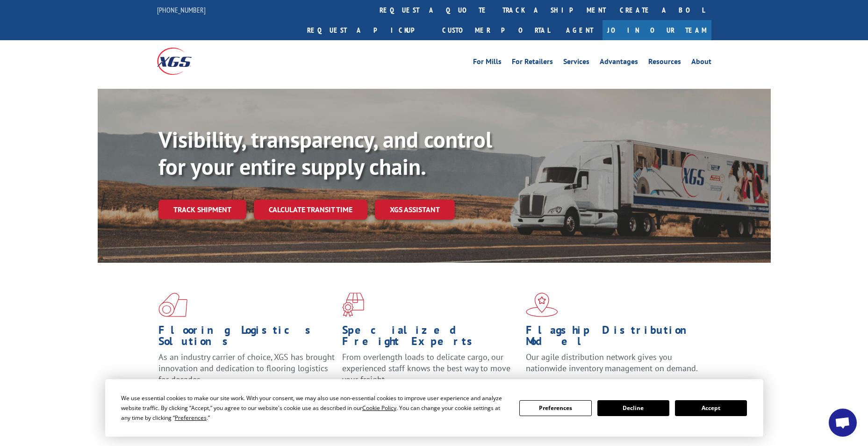 This screenshot has width=868, height=446. I want to click on img: xgs-icon-total-supply-chain-intelligence-red, so click(173, 305).